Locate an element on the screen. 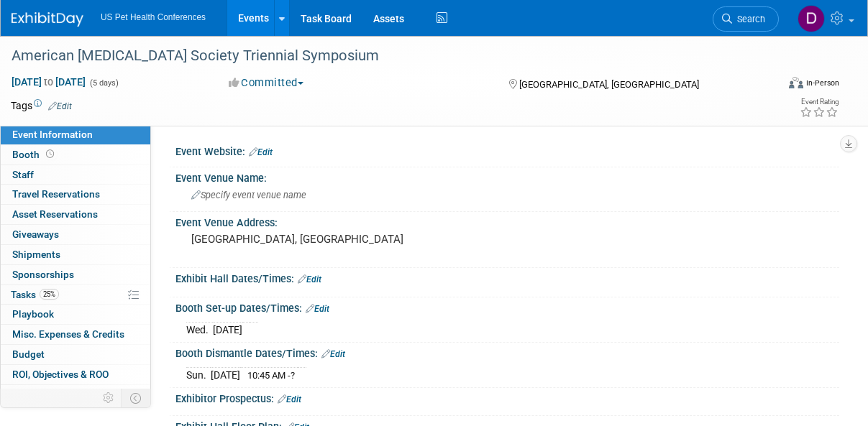  a: Staff is located at coordinates (76, 175).